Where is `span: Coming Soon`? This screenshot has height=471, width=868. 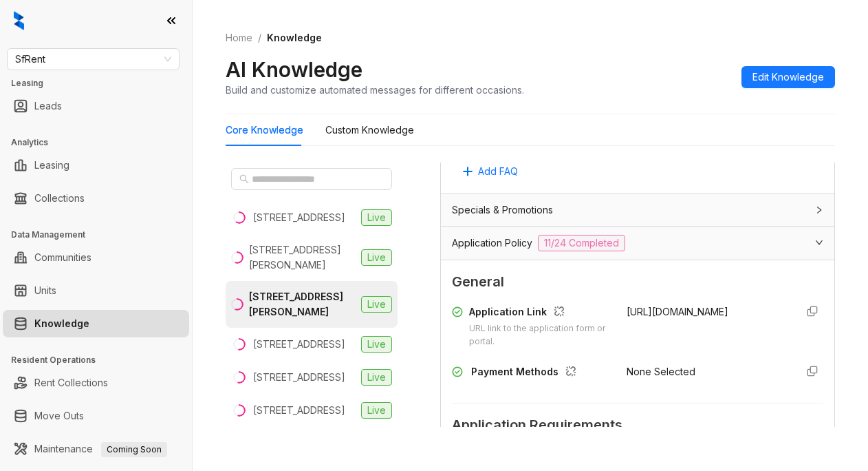 span: Coming Soon is located at coordinates (134, 449).